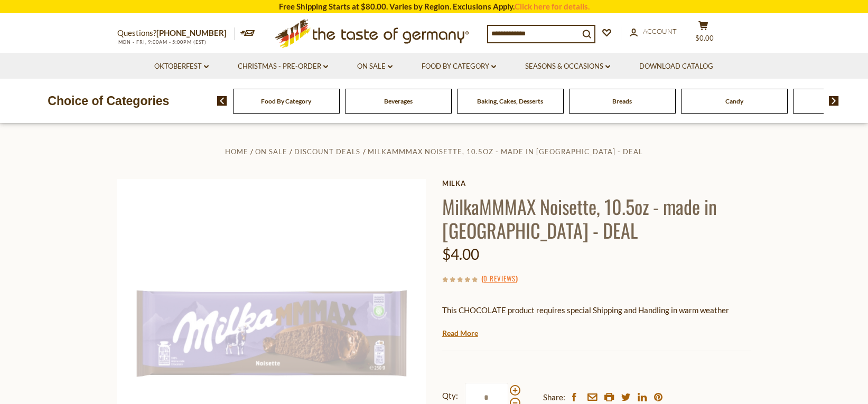  What do you see at coordinates (499, 279) in the screenshot?
I see `a: 0 Reviews` at bounding box center [499, 279].